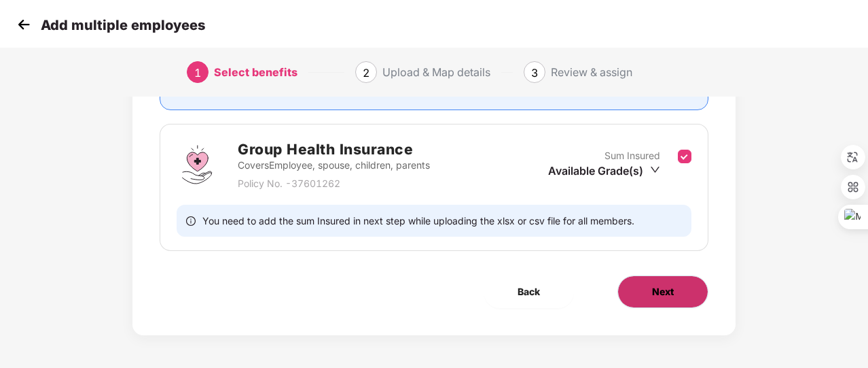 This screenshot has height=368, width=868. What do you see at coordinates (592, 72) in the screenshot?
I see `div: Review & assign` at bounding box center [592, 72].